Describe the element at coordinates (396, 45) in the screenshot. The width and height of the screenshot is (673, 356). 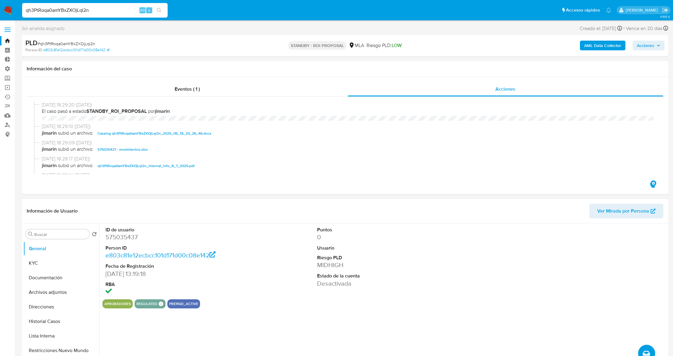
I see `span: LOW` at that location.